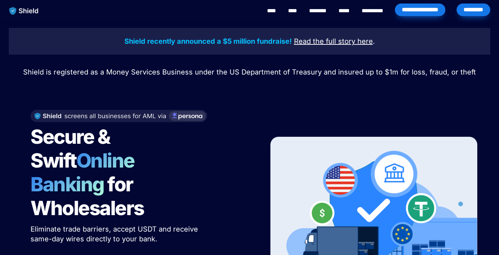 Image resolution: width=499 pixels, height=255 pixels. What do you see at coordinates (365, 41) in the screenshot?
I see `u: here` at bounding box center [365, 41].